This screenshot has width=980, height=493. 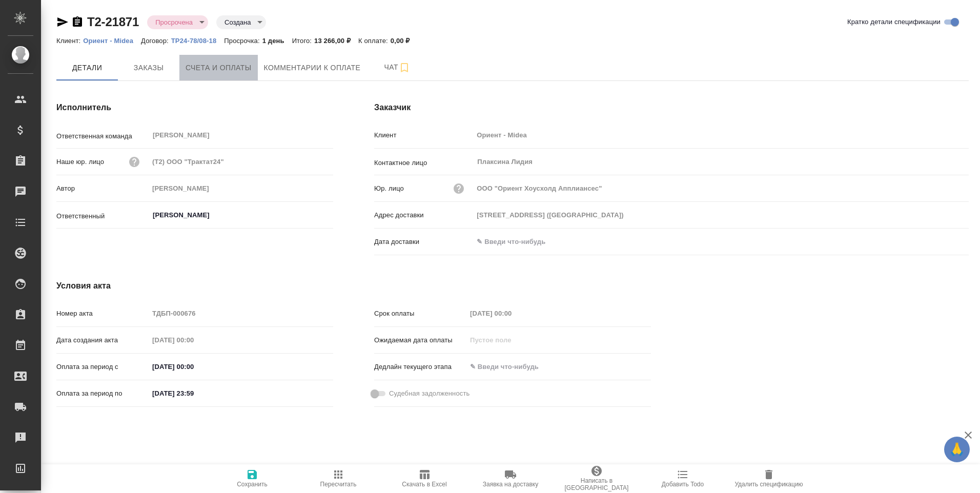 I want to click on p: К оплате:, so click(x=375, y=40).